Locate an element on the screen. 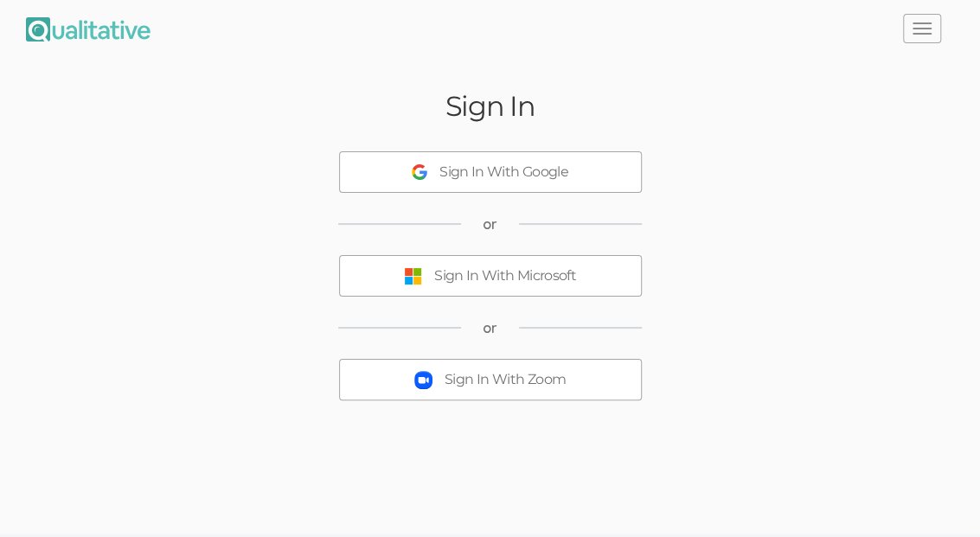 The height and width of the screenshot is (537, 980). button: Sign In With Microsoft is located at coordinates (491, 276).